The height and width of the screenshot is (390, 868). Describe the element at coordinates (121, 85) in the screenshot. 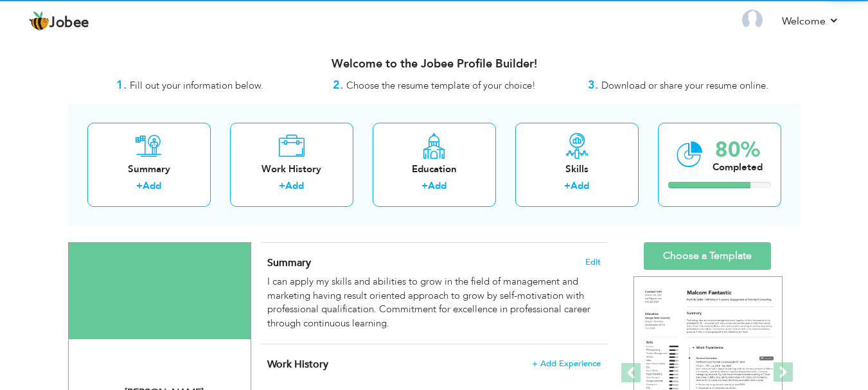

I see `strong: 1.` at that location.